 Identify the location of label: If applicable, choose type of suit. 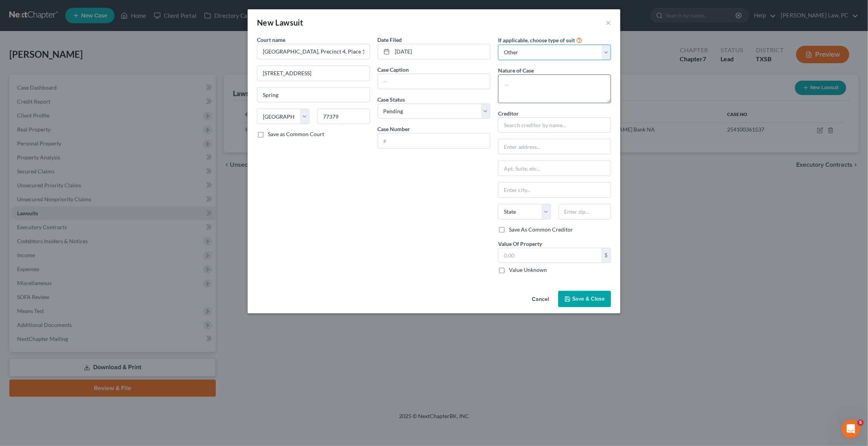
(537, 40).